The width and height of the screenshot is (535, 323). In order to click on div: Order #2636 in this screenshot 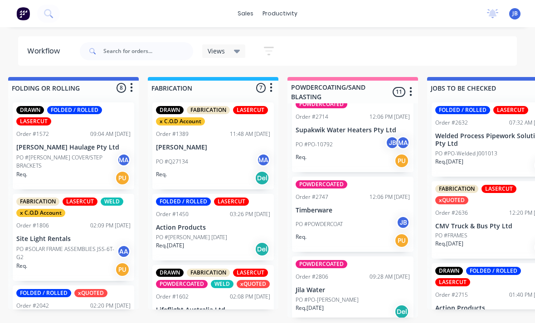, I will do `click(452, 213)`.